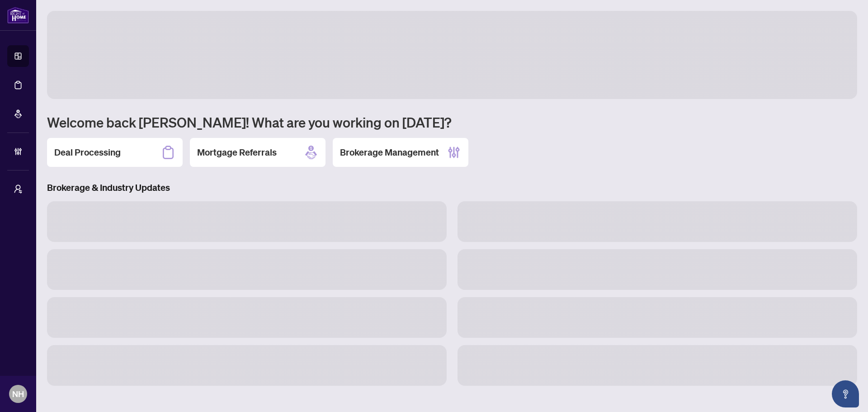 The height and width of the screenshot is (412, 868). Describe the element at coordinates (237, 152) in the screenshot. I see `h2: Mortgage Referrals` at that location.